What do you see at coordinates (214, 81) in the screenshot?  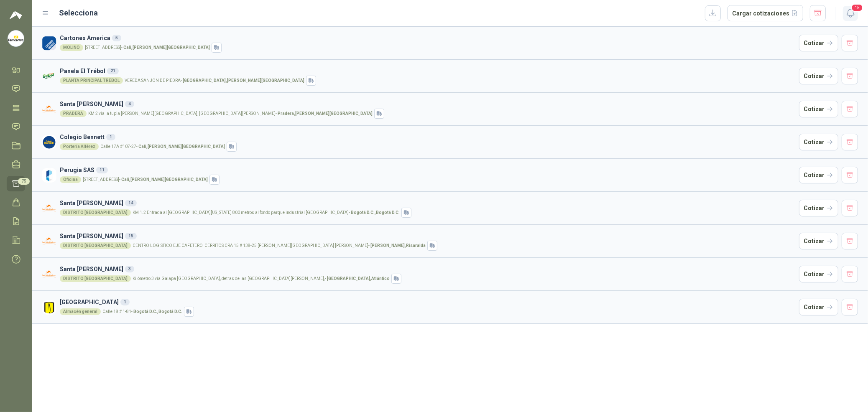 I see `p: VEREDA SANJON DE PIEDRA -` at bounding box center [214, 81].